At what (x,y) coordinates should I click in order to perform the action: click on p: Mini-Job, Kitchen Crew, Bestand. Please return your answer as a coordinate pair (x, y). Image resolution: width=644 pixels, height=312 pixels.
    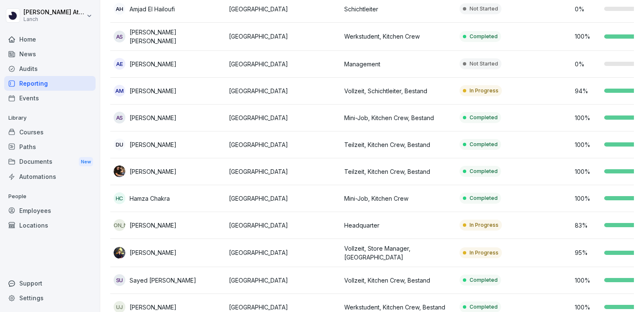
    Looking at the image, I should click on (399, 117).